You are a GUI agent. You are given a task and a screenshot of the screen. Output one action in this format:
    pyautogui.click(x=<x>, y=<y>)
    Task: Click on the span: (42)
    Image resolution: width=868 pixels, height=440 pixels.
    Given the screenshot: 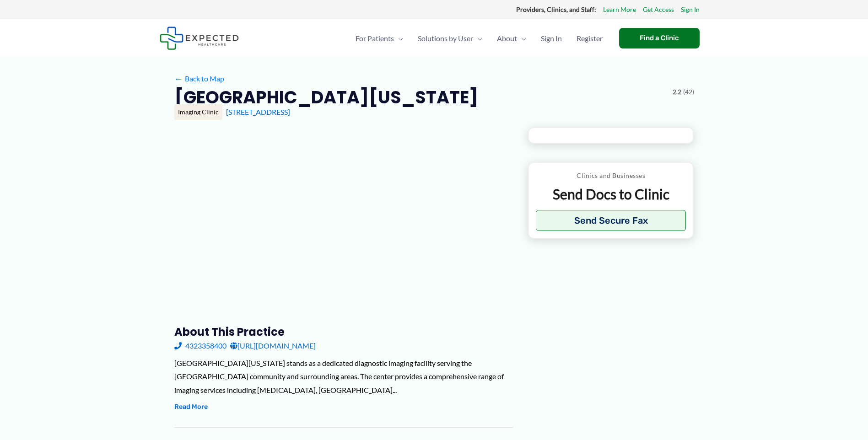 What is the action you would take?
    pyautogui.click(x=689, y=92)
    